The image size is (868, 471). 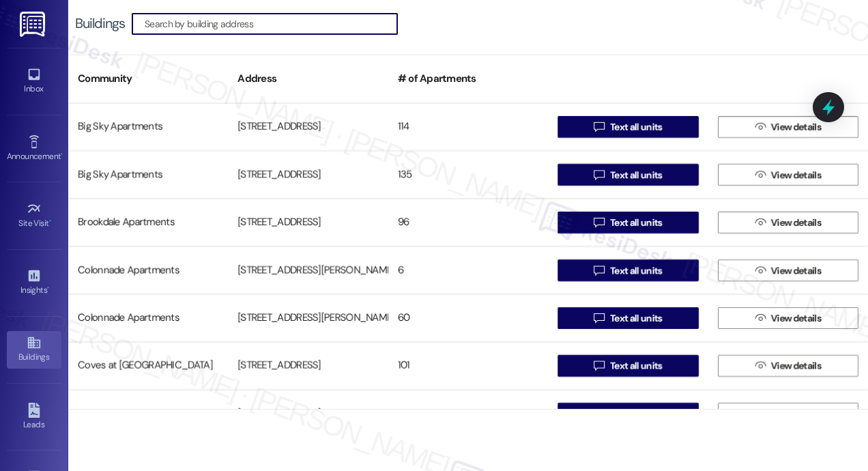 What do you see at coordinates (148, 78) in the screenshot?
I see `div: Community` at bounding box center [148, 78].